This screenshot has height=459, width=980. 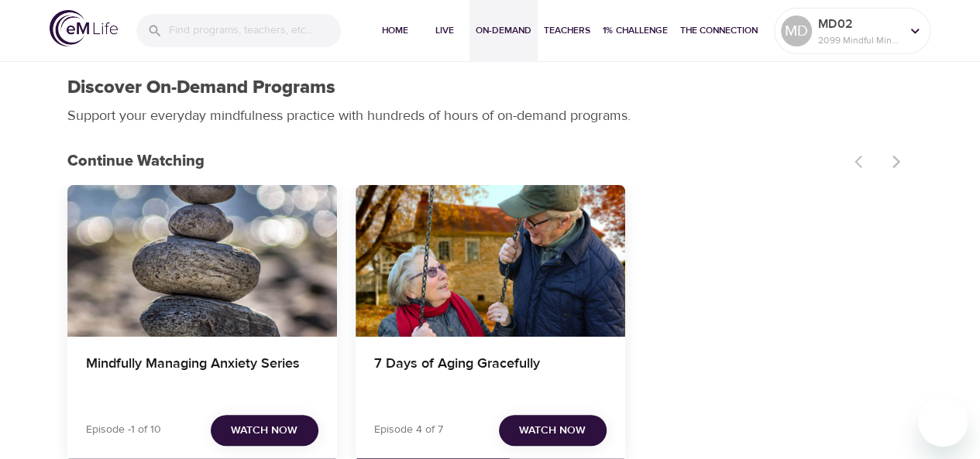 I want to click on img: logo, so click(x=84, y=28).